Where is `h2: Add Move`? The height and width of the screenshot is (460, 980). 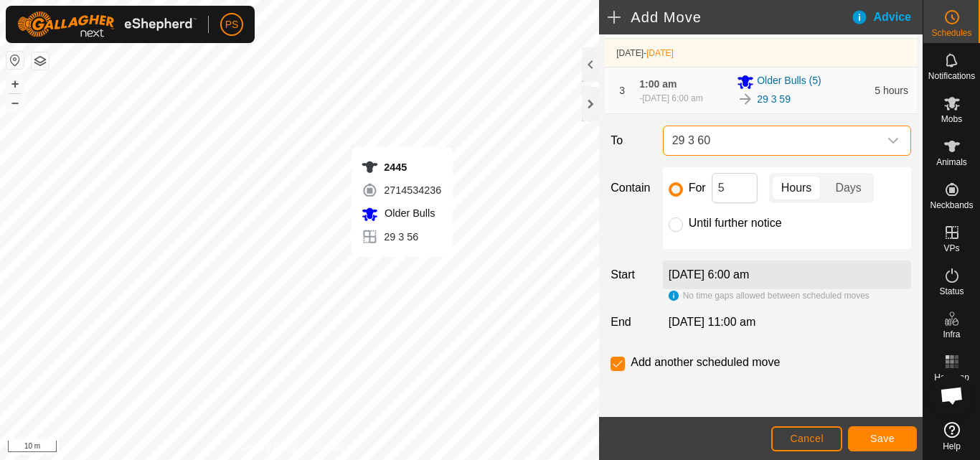 h2: Add Move is located at coordinates (729, 17).